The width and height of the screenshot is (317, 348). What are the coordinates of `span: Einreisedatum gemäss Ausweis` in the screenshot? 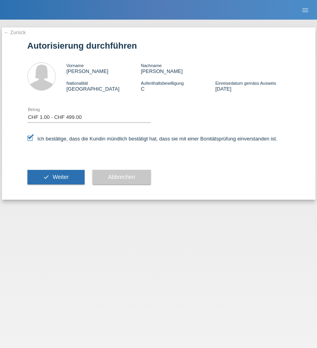 It's located at (246, 83).